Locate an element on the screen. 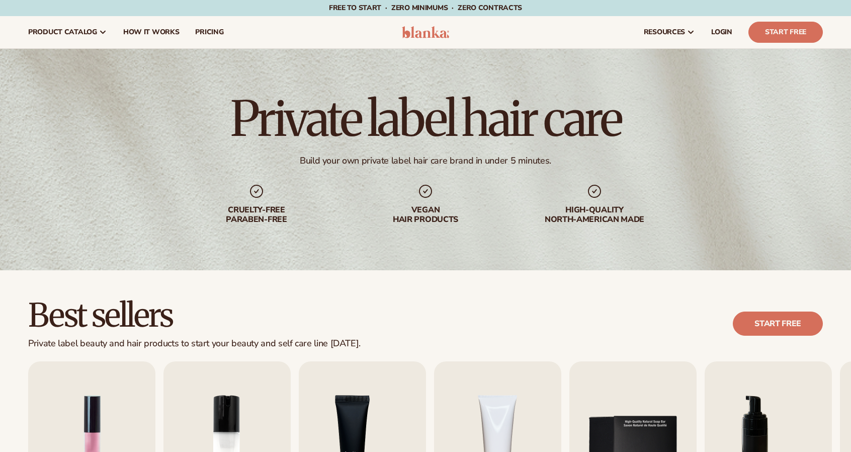 The image size is (851, 452). span: How It Works is located at coordinates (151, 32).